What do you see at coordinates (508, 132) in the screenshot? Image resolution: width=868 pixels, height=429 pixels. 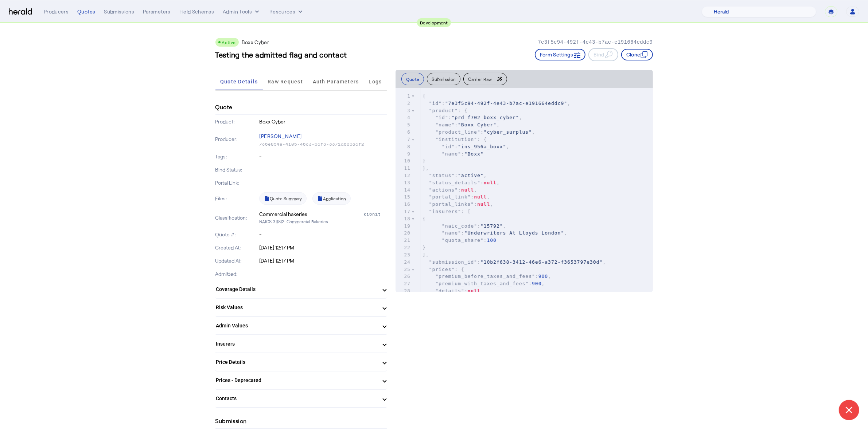 I see `span: "cyber_surplus"` at bounding box center [508, 132].